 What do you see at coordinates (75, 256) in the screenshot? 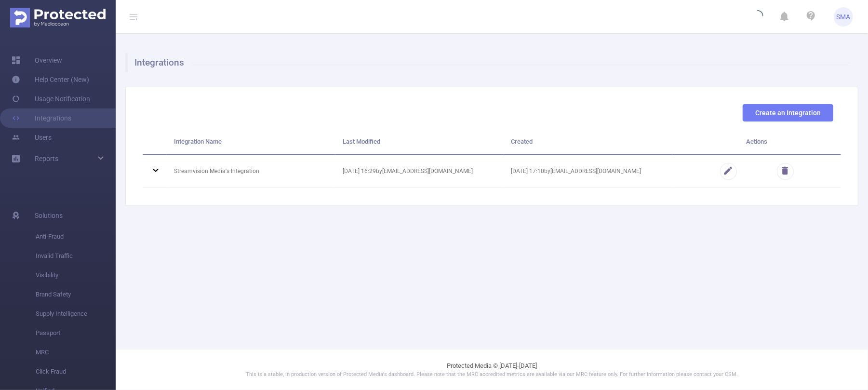
I see `span: Invalid Traffic` at bounding box center [75, 256].